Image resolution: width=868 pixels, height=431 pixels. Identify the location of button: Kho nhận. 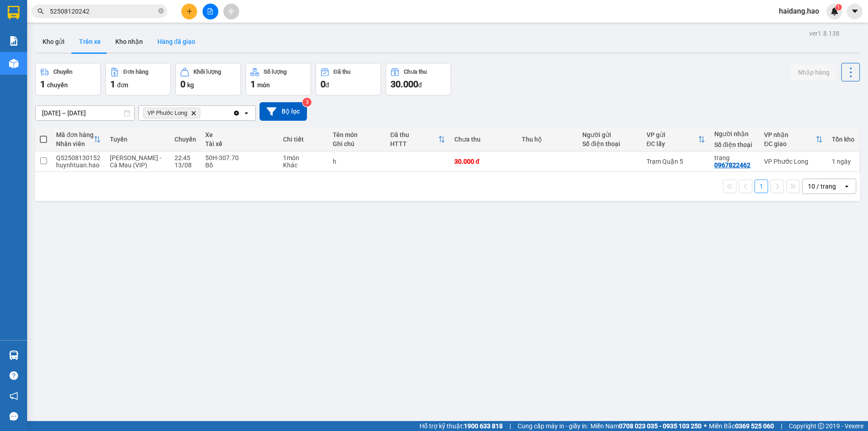
(129, 41).